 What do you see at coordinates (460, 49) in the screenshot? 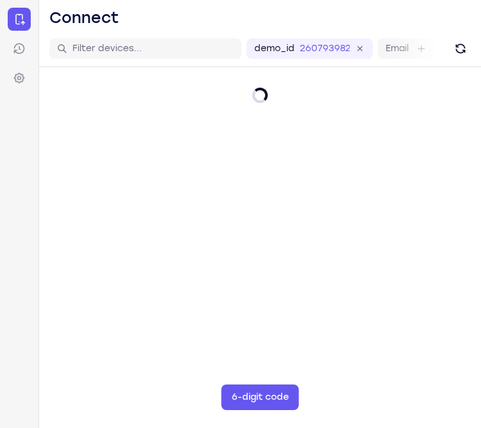
I see `button: Refresh` at bounding box center [460, 49].